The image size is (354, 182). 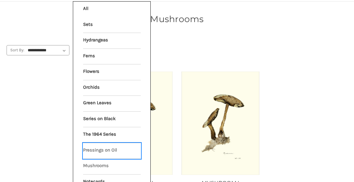 What do you see at coordinates (112, 57) in the screenshot?
I see `a: Ferns` at bounding box center [112, 57].